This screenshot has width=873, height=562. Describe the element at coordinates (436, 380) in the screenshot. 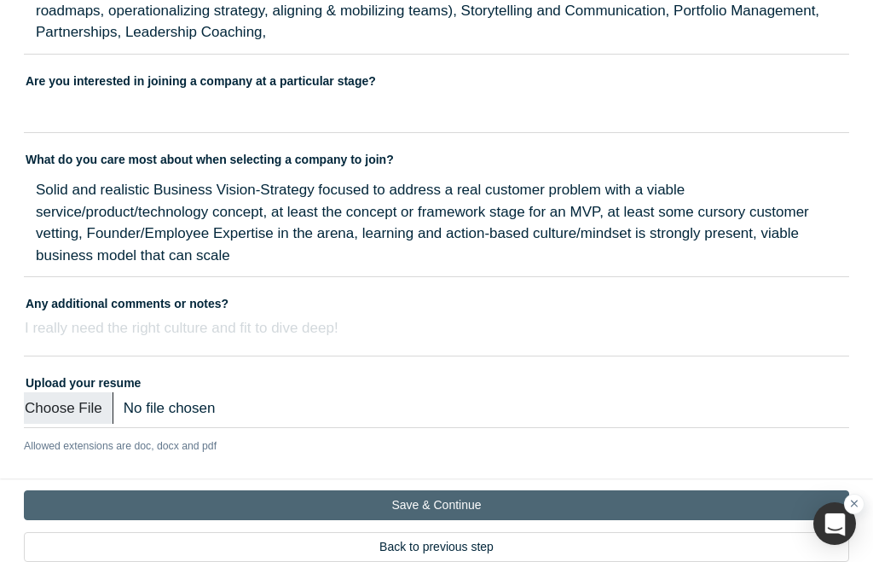

I see `label: Upload your resume` at that location.